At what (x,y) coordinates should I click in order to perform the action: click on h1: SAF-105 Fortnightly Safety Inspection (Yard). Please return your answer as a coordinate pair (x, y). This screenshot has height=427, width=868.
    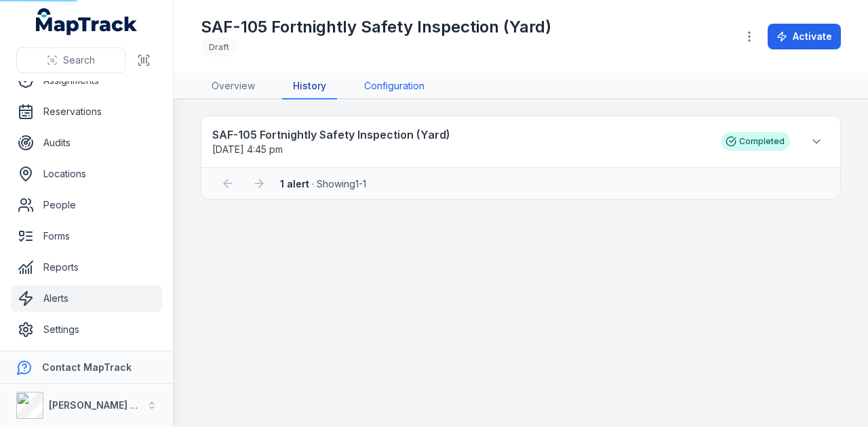
    Looking at the image, I should click on (376, 27).